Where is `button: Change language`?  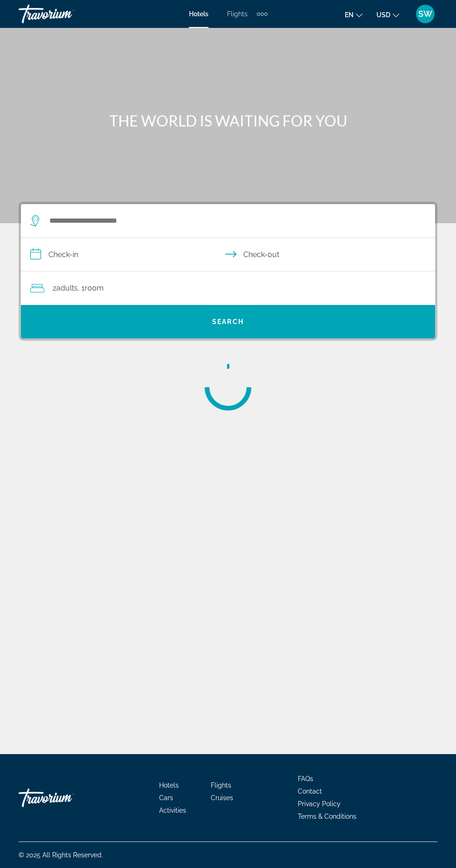 button: Change language is located at coordinates (354, 14).